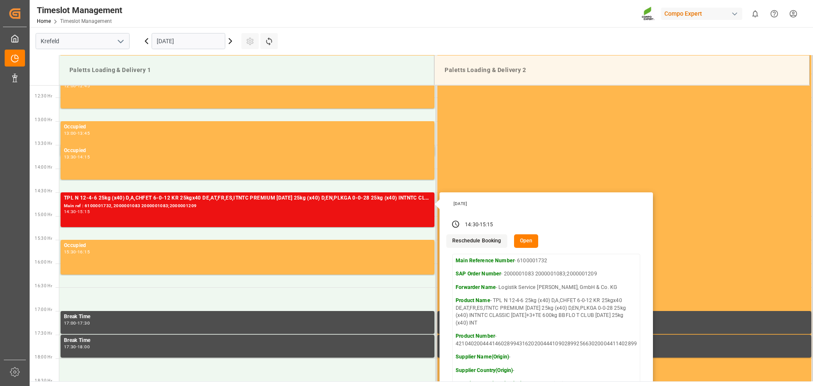  I want to click on button: Reschedule Booking, so click(476, 241).